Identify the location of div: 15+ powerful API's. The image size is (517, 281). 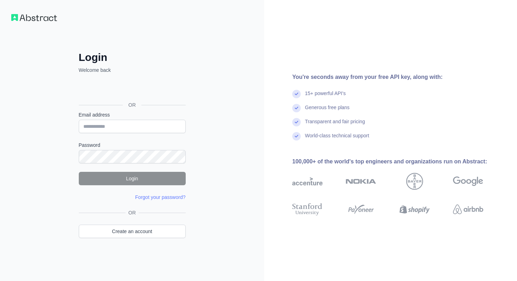
(325, 97).